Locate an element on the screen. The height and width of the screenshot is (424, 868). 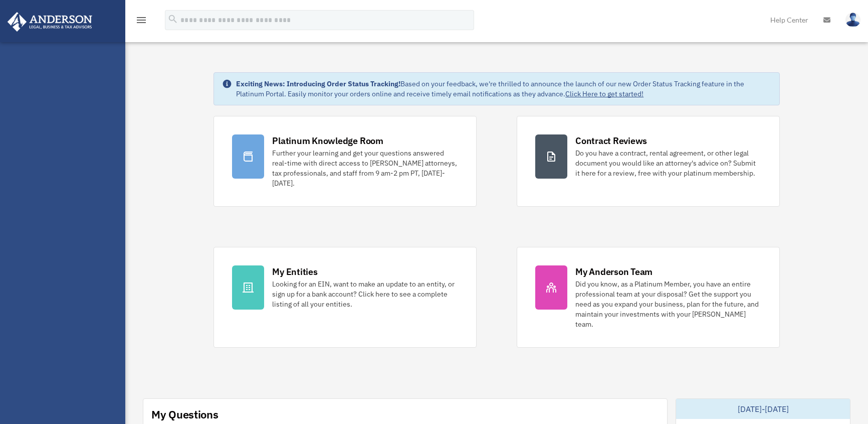
a: Click Here to get started! is located at coordinates (604, 94).